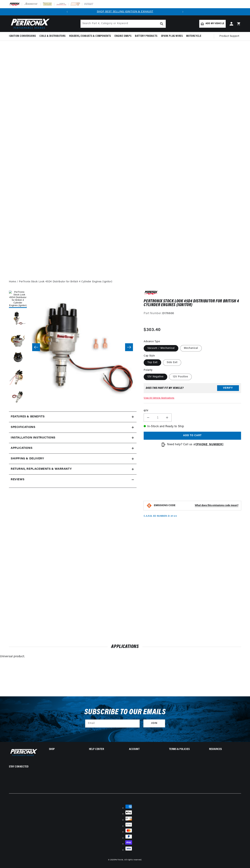 Image resolution: width=250 pixels, height=868 pixels. What do you see at coordinates (73, 438) in the screenshot?
I see `summary: Installation instructions` at bounding box center [73, 438].